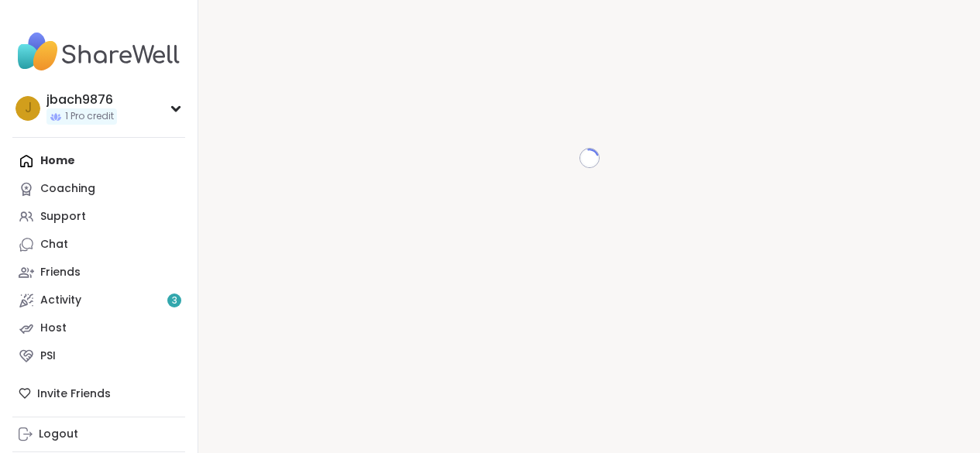 The image size is (980, 453). I want to click on div: Coaching, so click(68, 189).